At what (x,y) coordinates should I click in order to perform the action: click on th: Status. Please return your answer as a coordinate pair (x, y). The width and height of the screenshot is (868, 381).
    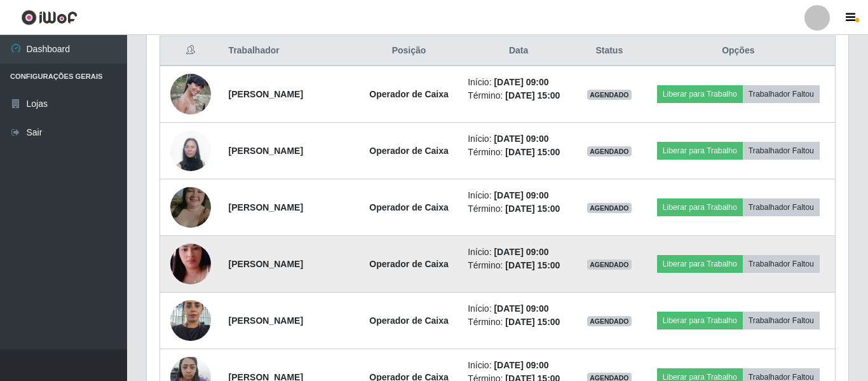
    Looking at the image, I should click on (610, 51).